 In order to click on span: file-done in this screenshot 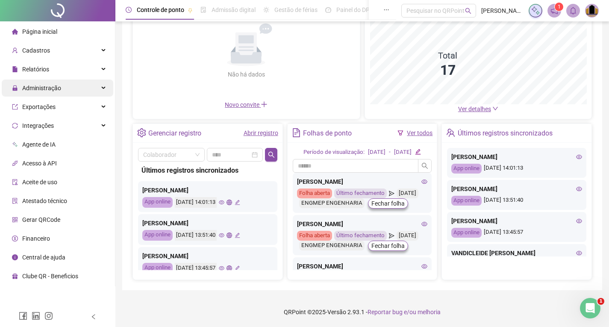, I will do `click(204, 10)`.